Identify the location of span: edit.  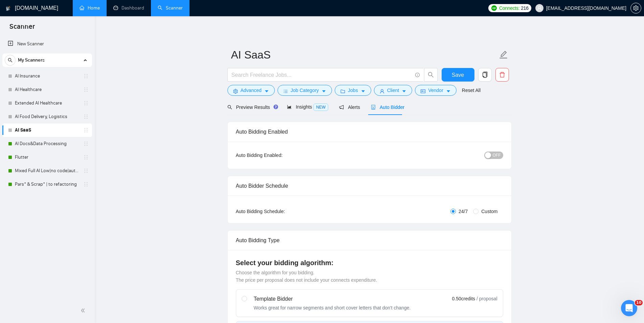
(504, 55).